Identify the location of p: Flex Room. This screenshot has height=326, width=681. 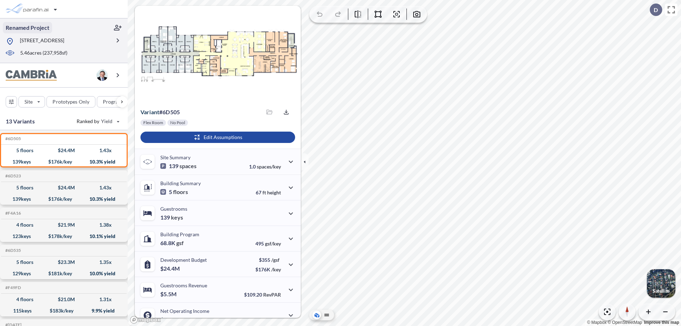
(153, 123).